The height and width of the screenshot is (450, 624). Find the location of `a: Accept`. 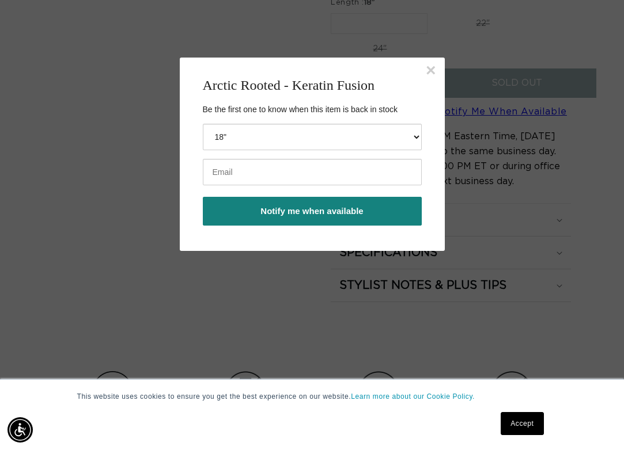

a: Accept is located at coordinates (522, 424).